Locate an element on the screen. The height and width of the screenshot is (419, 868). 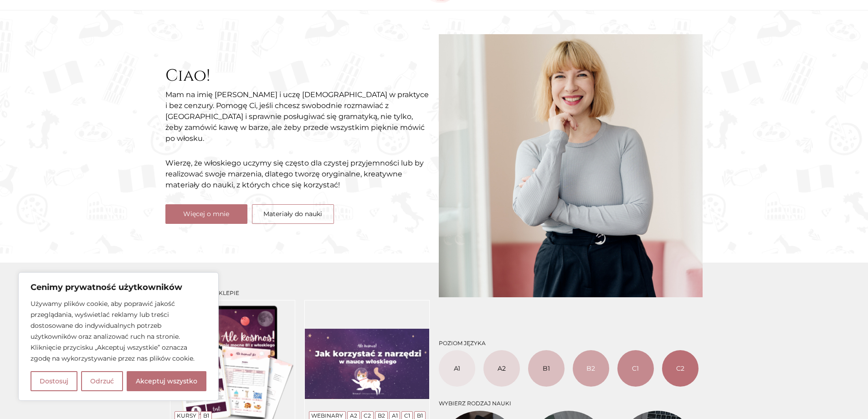
button: Dostosuj is located at coordinates (54, 381).